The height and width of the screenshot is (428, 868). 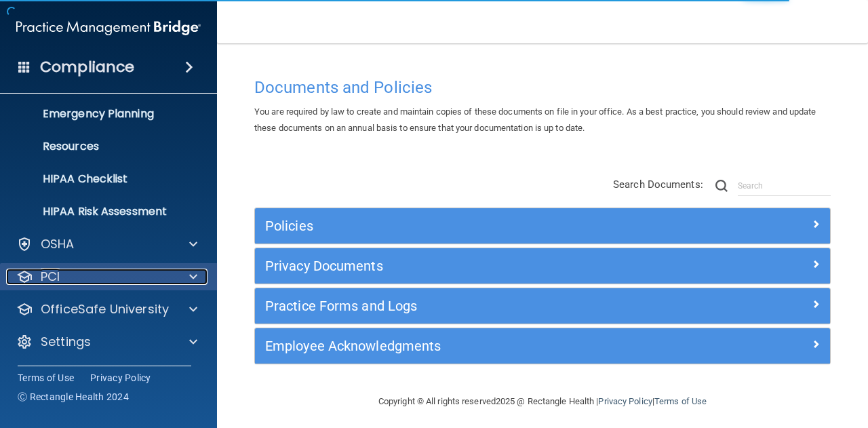 I want to click on span: You are required by law to create and maintain copies of these documents on file in your office. ..., so click(x=535, y=120).